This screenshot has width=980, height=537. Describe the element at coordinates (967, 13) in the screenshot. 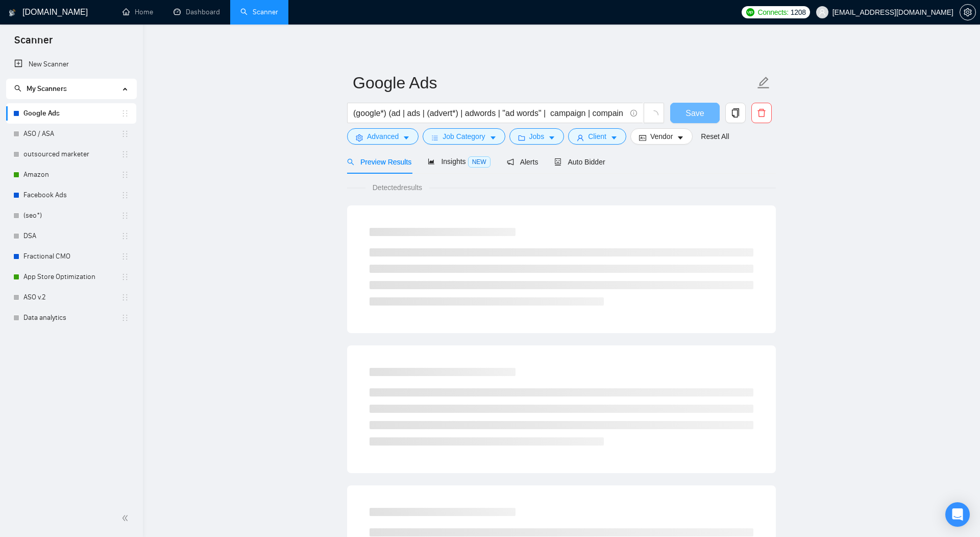

I see `button: setting` at that location.